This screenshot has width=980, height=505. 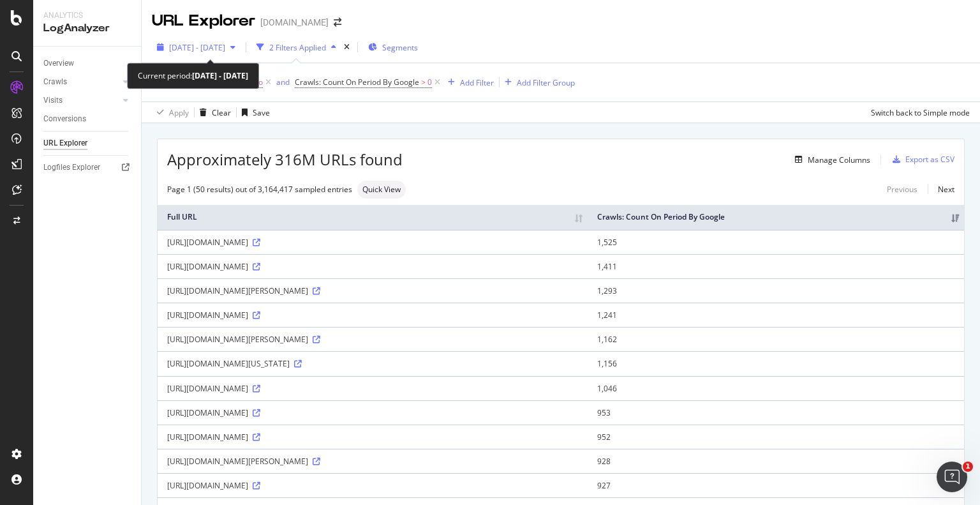 I want to click on div: Switch back to Simple mode, so click(x=920, y=112).